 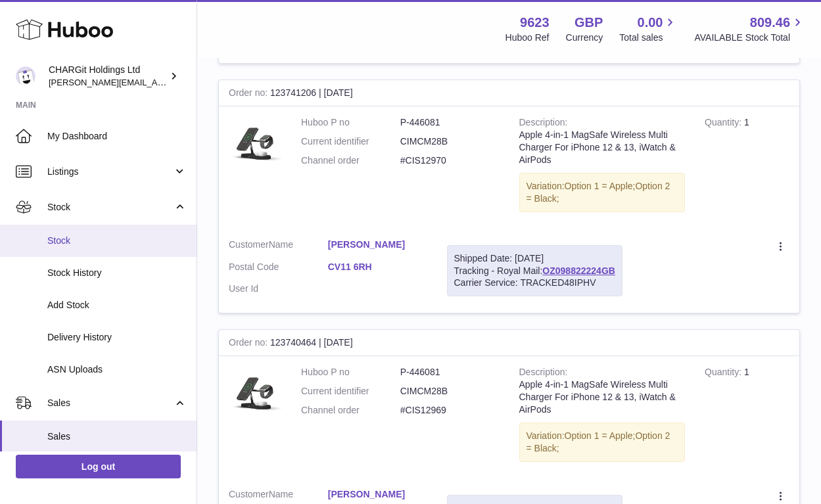 I want to click on dt: Postal Code, so click(x=278, y=269).